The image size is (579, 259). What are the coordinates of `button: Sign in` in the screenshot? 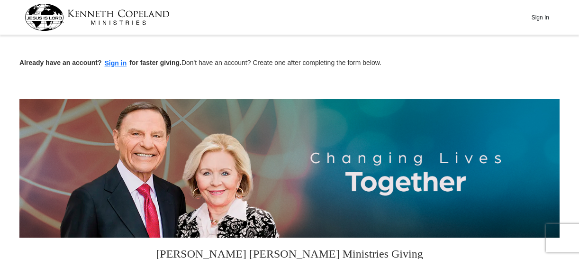 It's located at (116, 63).